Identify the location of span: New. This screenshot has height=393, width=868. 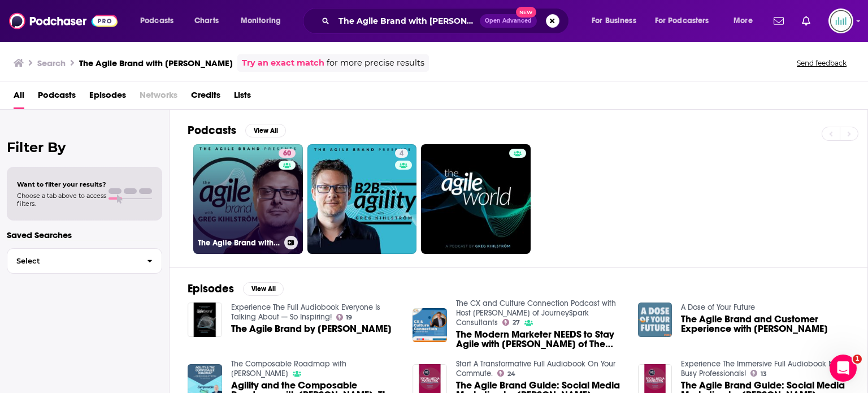
(526, 12).